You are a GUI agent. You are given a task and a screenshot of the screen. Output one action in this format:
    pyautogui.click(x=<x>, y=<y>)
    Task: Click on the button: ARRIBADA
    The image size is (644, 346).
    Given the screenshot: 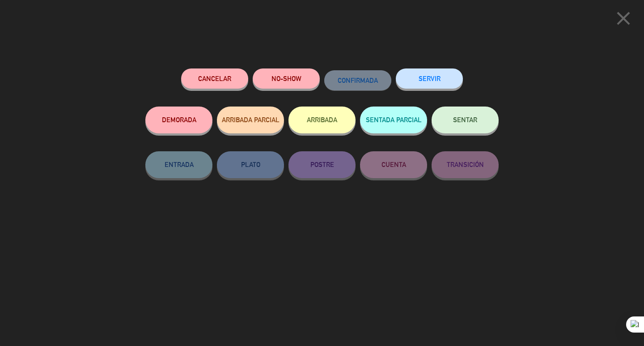 What is the action you would take?
    pyautogui.click(x=322, y=120)
    